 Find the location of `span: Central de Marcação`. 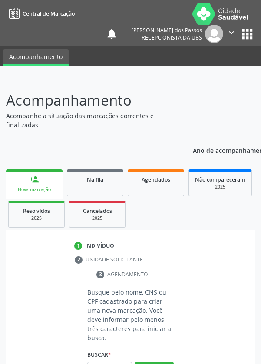

span: Central de Marcação is located at coordinates (49, 13).